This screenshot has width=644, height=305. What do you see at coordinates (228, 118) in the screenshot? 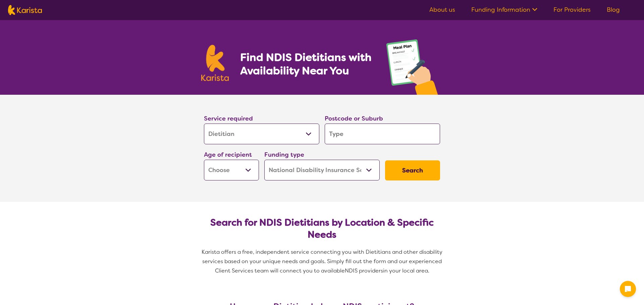
I see `label: Service required` at bounding box center [228, 118].